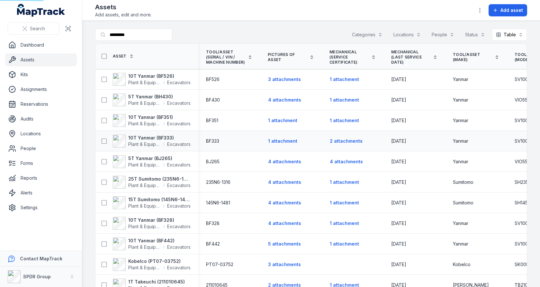 This screenshot has height=287, width=540. I want to click on span: BF333, so click(212, 141).